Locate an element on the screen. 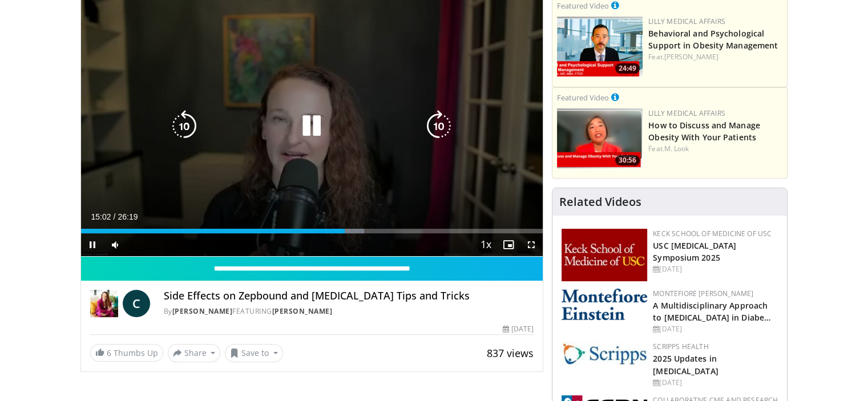 Image resolution: width=868 pixels, height=401 pixels. a: How to Discuss and Manage Obesity With Your Patients is located at coordinates (705, 131).